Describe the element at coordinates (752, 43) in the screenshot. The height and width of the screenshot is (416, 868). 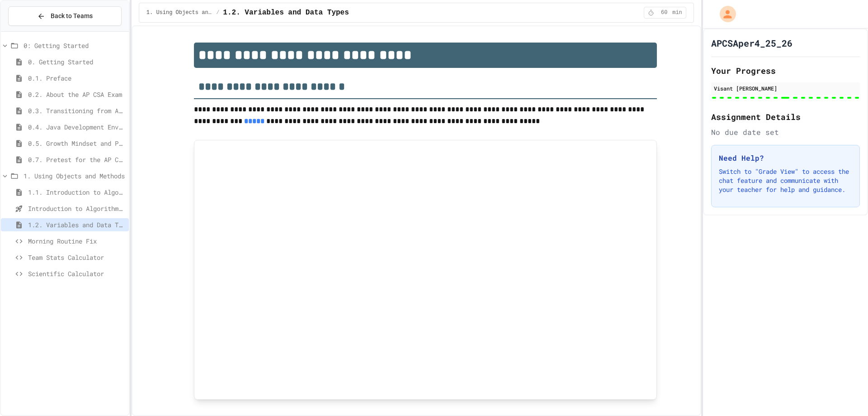
I see `h1: APCSAper4_25_26` at that location.